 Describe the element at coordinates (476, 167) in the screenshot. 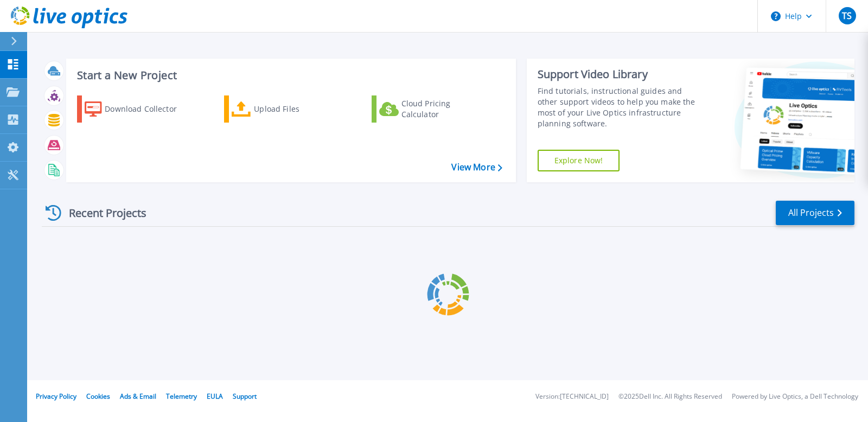

I see `a: View More` at that location.